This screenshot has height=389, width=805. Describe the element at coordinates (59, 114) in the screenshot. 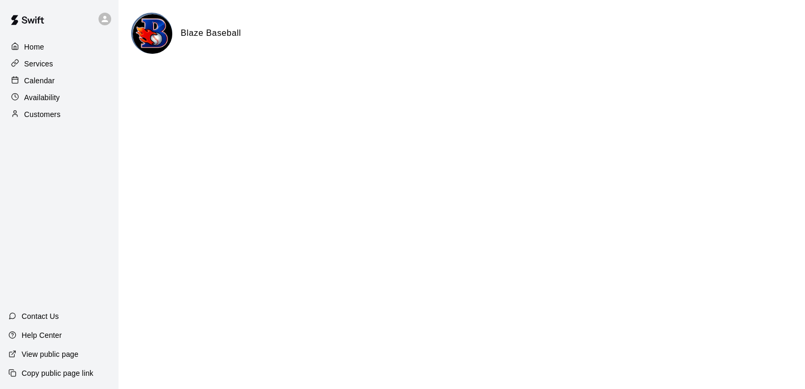

I see `div: Customers` at that location.